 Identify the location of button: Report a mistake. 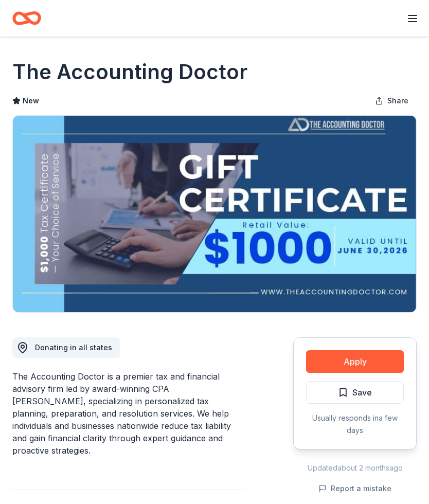
(355, 489).